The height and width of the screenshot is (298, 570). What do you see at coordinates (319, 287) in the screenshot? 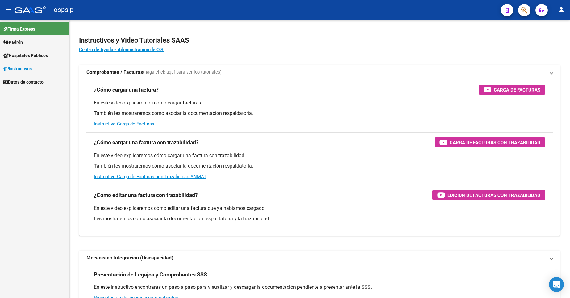
I see `p: En este instructivo encontrarás un paso a paso para visualizar y descargar la documentación pendi...` at bounding box center [319, 287].